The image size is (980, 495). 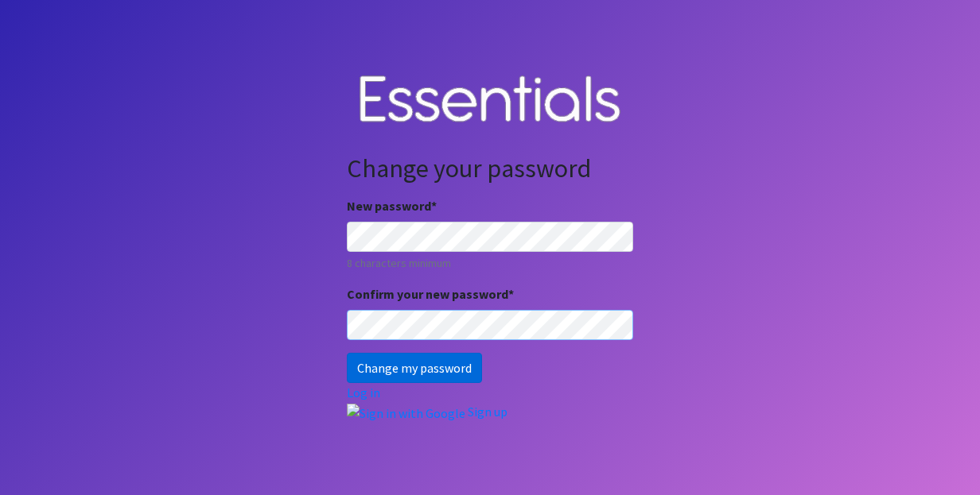 What do you see at coordinates (487, 412) in the screenshot?
I see `a: Sign up` at bounding box center [487, 412].